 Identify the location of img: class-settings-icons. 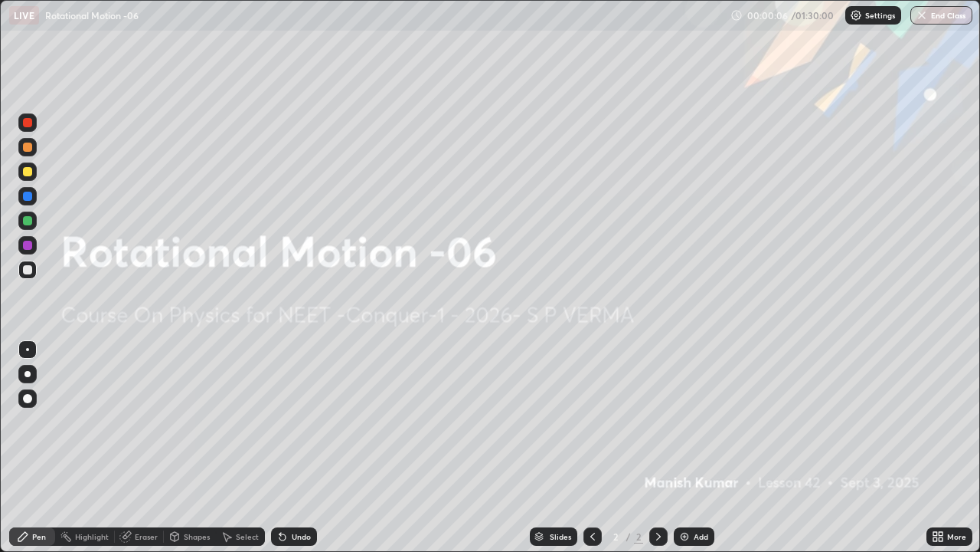
(856, 15).